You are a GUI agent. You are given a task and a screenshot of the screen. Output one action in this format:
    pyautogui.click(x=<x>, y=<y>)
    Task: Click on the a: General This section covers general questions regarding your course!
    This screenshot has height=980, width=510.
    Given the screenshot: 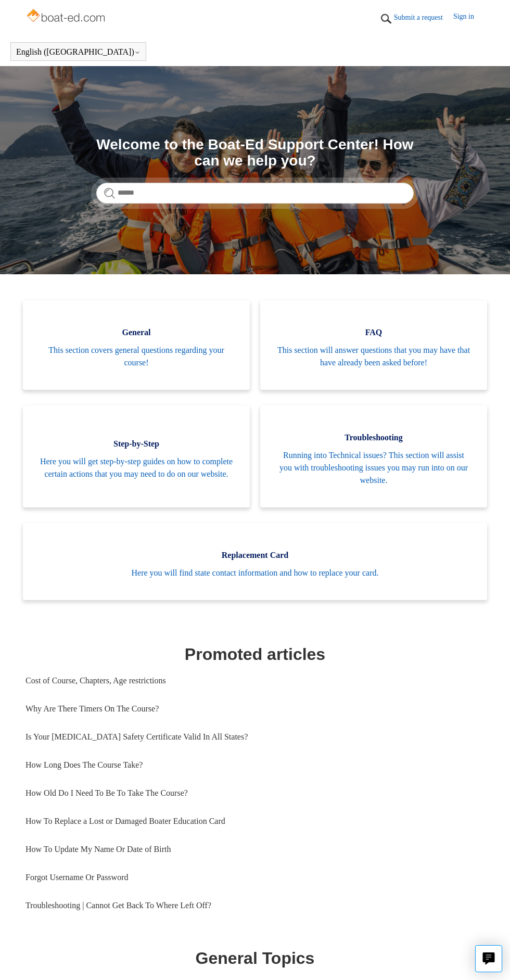 What is the action you would take?
    pyautogui.click(x=136, y=345)
    